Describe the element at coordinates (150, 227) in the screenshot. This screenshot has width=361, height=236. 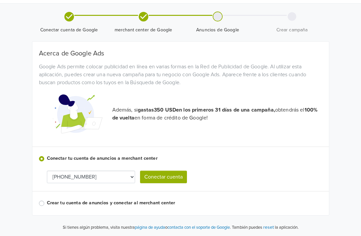
I see `a: página de ayuda` at that location.